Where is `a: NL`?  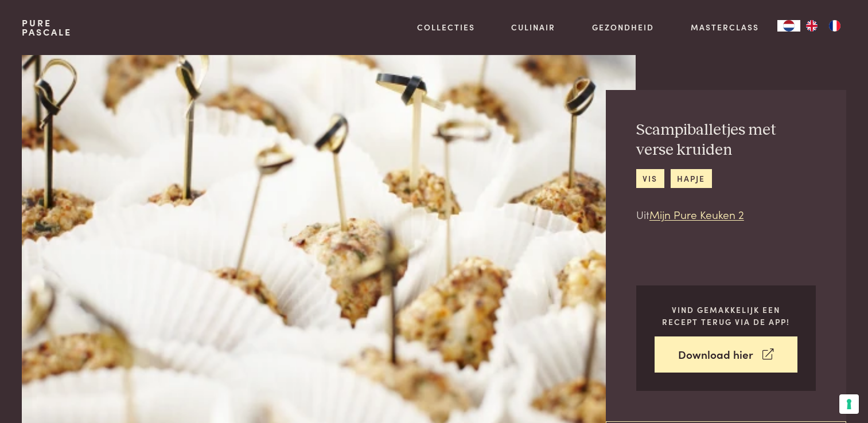 a: NL is located at coordinates (789, 26).